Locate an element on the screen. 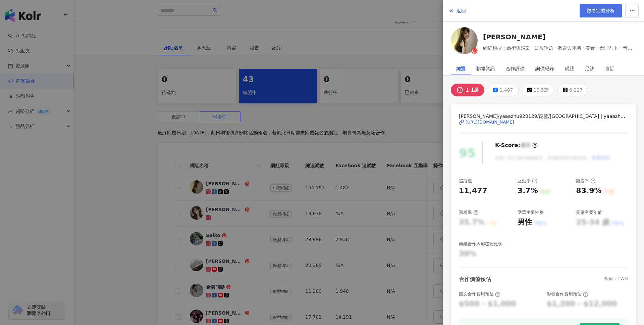 The height and width of the screenshot is (325, 644). button: 1,487 is located at coordinates (503, 90).